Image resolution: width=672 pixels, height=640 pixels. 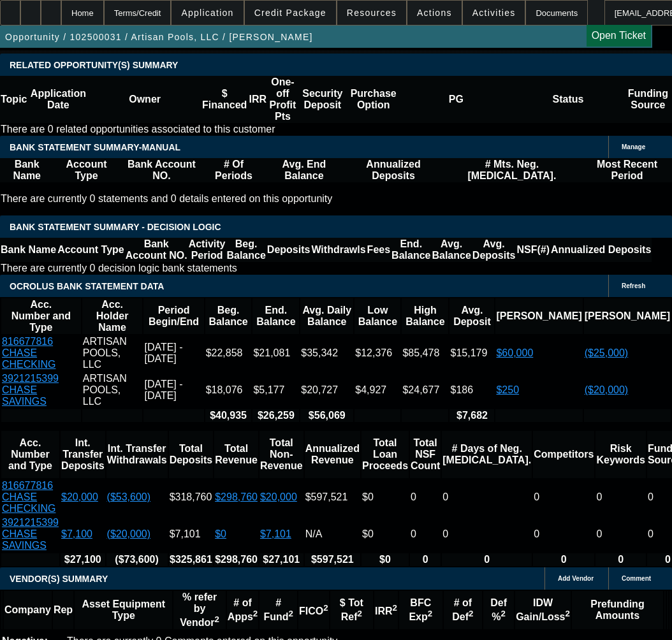 I want to click on th: Deposits, so click(x=289, y=250).